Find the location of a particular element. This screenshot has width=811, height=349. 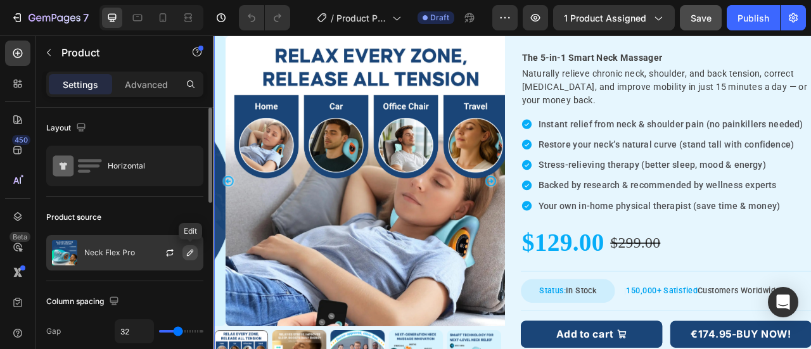

button: Carousel Back Arrow is located at coordinates (18, 185).